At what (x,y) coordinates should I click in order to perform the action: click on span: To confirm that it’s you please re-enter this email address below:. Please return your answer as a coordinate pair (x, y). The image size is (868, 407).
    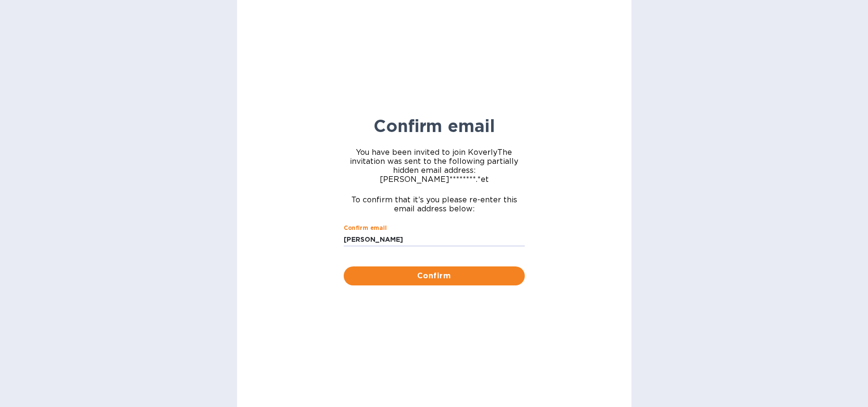
    Looking at the image, I should click on (434, 204).